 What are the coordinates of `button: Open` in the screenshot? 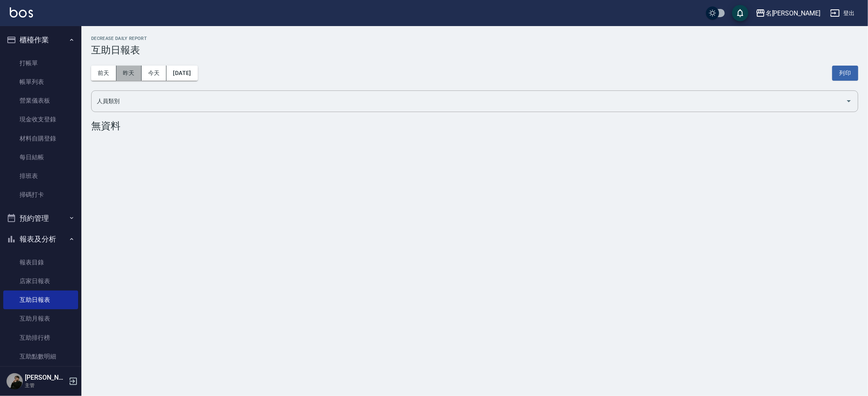 It's located at (849, 101).